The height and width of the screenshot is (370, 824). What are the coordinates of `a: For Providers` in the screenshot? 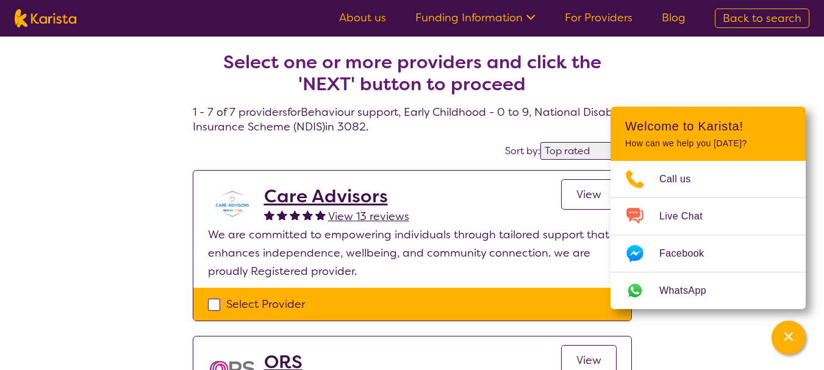 It's located at (598, 18).